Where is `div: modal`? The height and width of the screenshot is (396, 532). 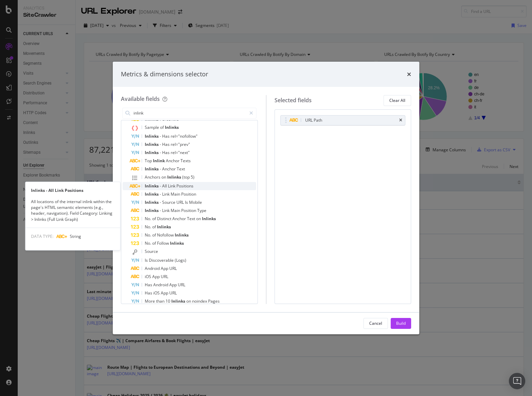 div: modal is located at coordinates (266, 198).